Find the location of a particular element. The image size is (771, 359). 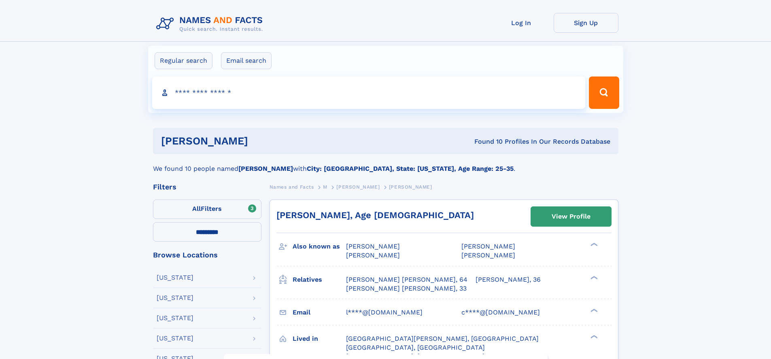

div: View Profile is located at coordinates (571, 217).